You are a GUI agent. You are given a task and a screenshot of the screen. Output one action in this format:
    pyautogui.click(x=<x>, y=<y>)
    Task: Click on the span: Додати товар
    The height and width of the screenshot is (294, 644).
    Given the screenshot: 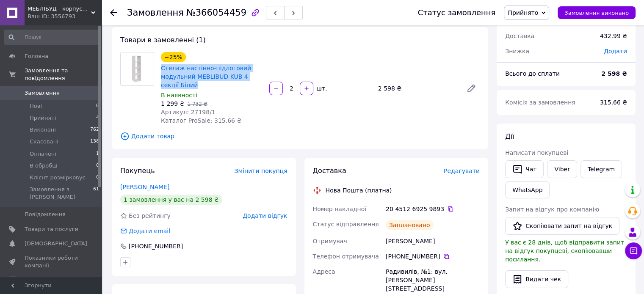 What is the action you would take?
    pyautogui.click(x=300, y=136)
    